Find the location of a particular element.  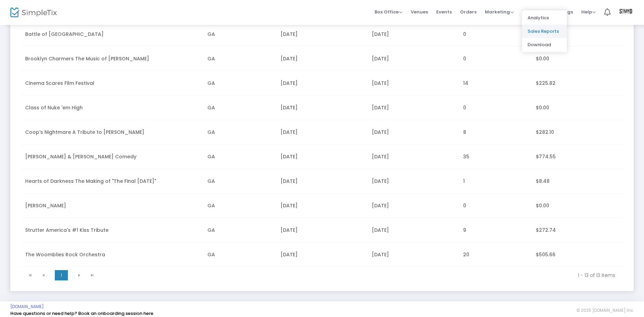

td: $272.74 is located at coordinates (577, 230).